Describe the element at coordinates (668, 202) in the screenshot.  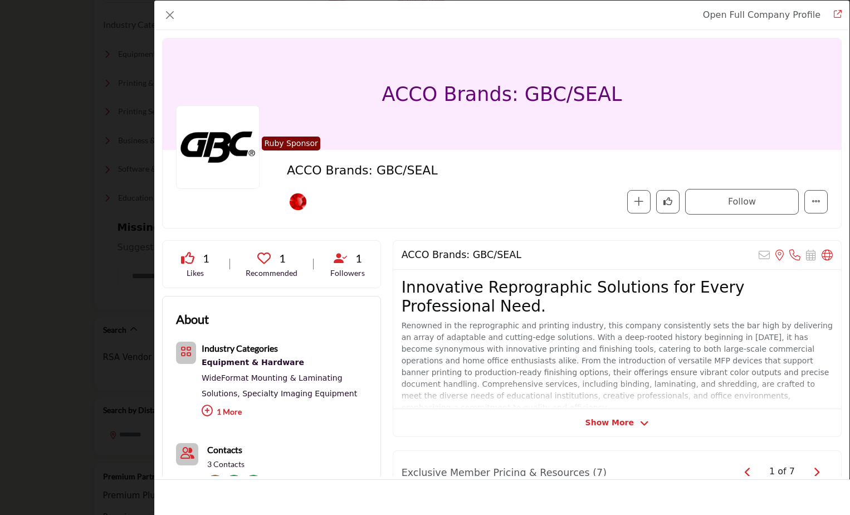
I see `button: Like` at that location.